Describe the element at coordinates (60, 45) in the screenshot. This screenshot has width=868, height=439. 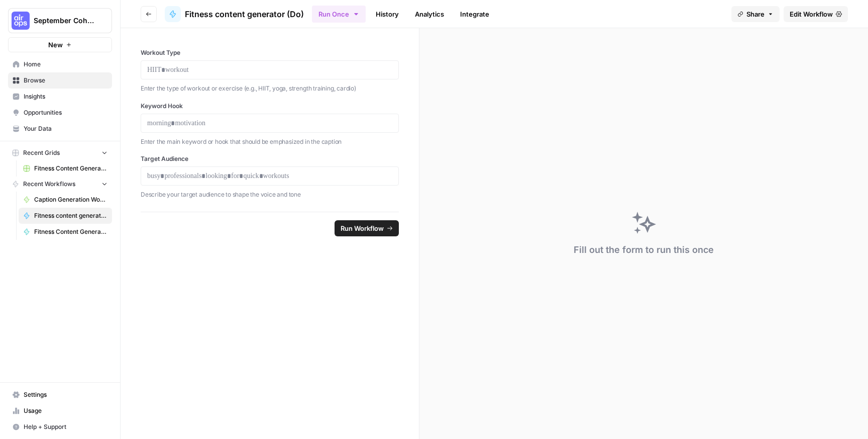
I see `button: New` at that location.